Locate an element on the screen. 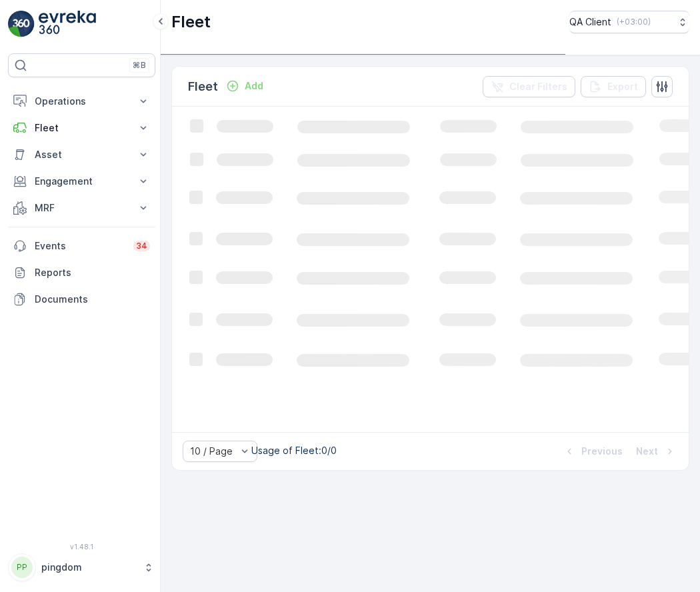 The width and height of the screenshot is (700, 592). span: v 1.48.1 is located at coordinates (82, 547).